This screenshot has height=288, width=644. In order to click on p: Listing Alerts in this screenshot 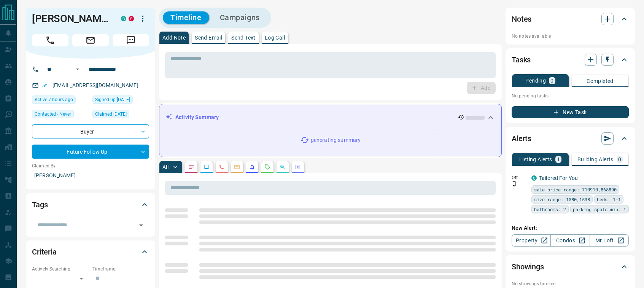, I will do `click(535, 159)`.